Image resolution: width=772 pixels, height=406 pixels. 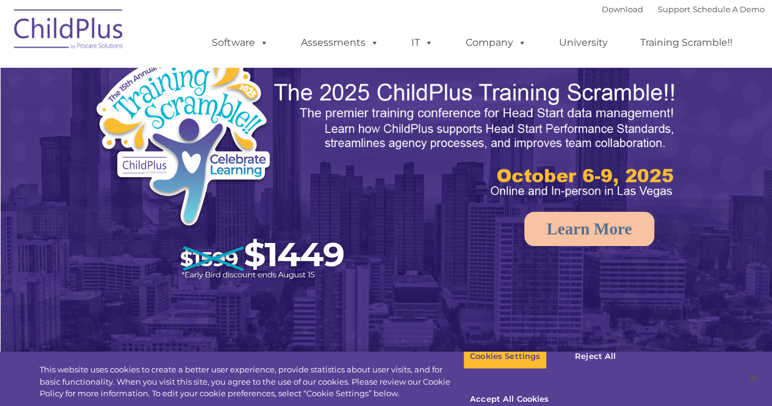 What do you see at coordinates (595, 356) in the screenshot?
I see `button: Reject All` at bounding box center [595, 356].